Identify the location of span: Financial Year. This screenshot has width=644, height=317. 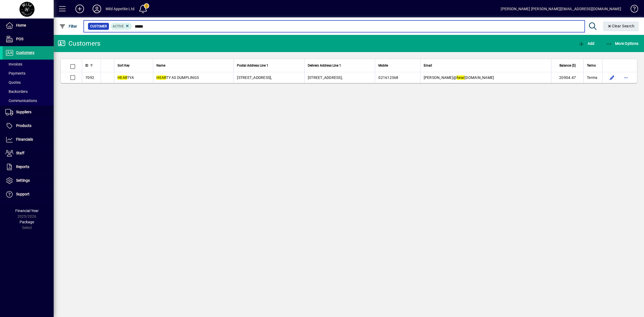
(27, 211).